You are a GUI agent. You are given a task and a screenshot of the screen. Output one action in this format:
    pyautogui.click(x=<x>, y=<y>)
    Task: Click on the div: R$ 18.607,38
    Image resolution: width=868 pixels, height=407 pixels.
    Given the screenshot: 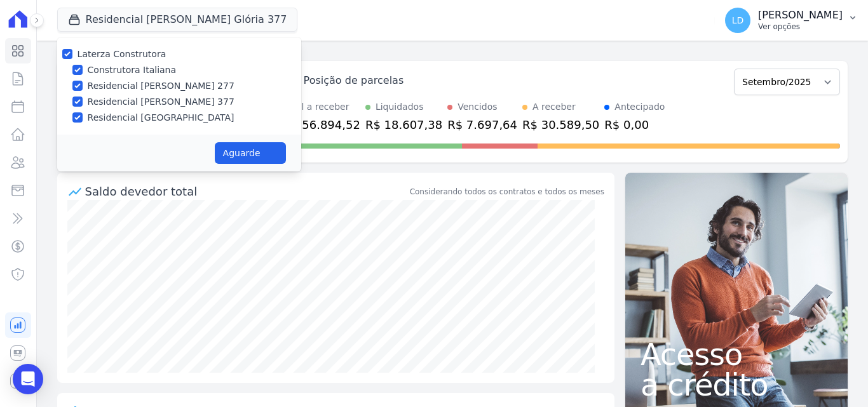 What is the action you would take?
    pyautogui.click(x=403, y=125)
    